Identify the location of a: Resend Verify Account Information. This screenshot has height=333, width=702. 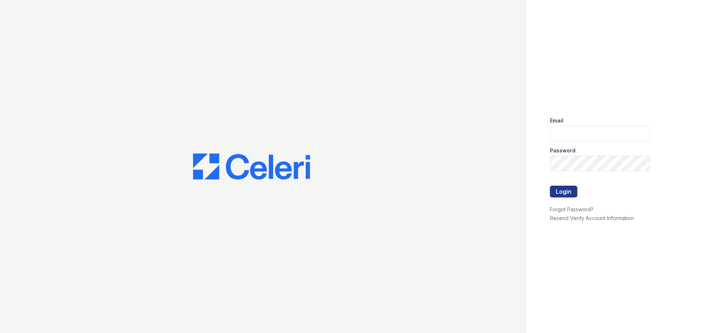
(592, 218).